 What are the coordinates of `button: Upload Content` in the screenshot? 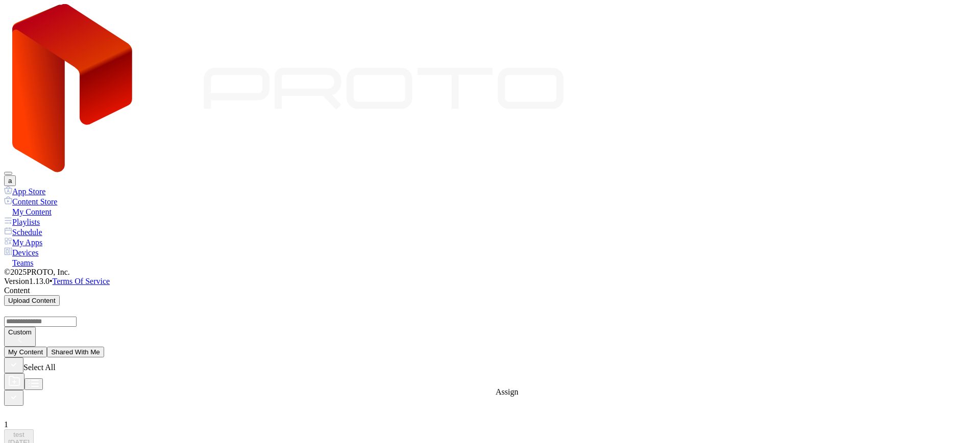 It's located at (31, 300).